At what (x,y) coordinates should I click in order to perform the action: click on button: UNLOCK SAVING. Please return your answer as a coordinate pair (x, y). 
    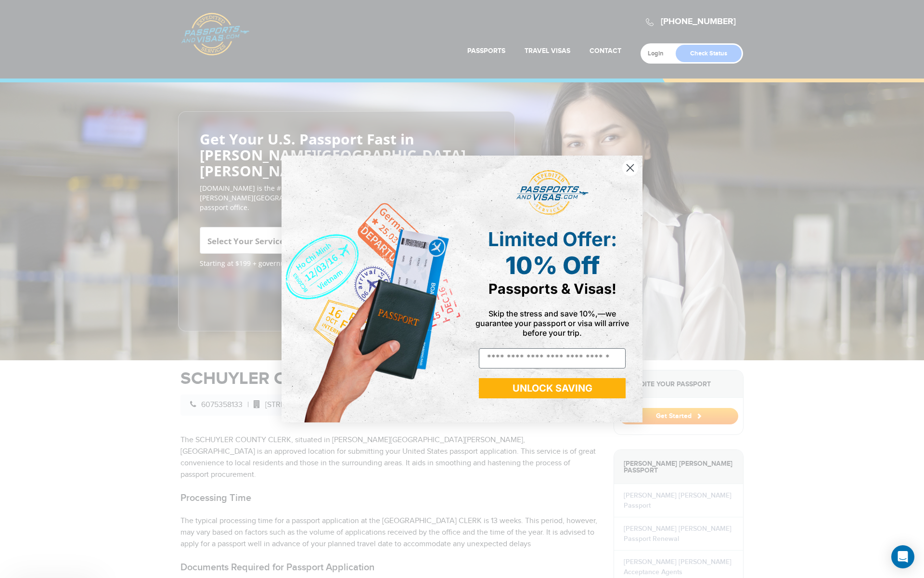
    Looking at the image, I should click on (552, 388).